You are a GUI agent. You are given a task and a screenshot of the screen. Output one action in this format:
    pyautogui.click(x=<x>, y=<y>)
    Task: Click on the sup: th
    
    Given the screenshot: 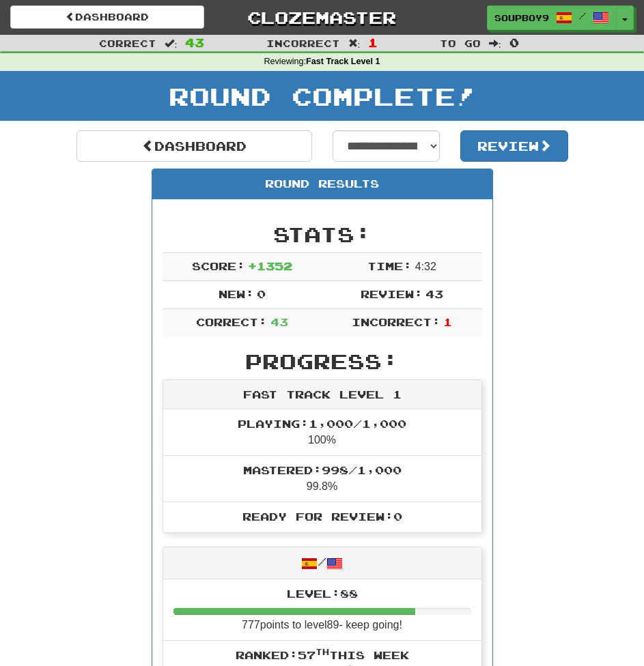 What is the action you would take?
    pyautogui.click(x=322, y=652)
    